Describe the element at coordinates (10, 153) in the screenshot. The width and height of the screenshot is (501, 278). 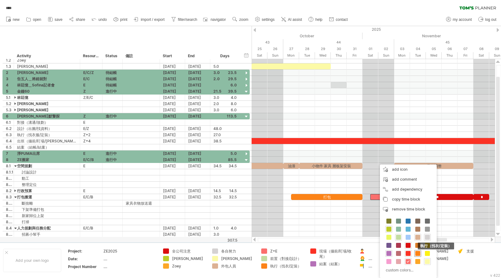
I see `div: 7` at that location.